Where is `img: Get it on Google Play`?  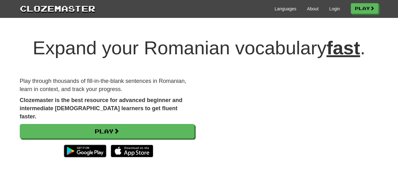 img: Get it on Google Play is located at coordinates (85, 151).